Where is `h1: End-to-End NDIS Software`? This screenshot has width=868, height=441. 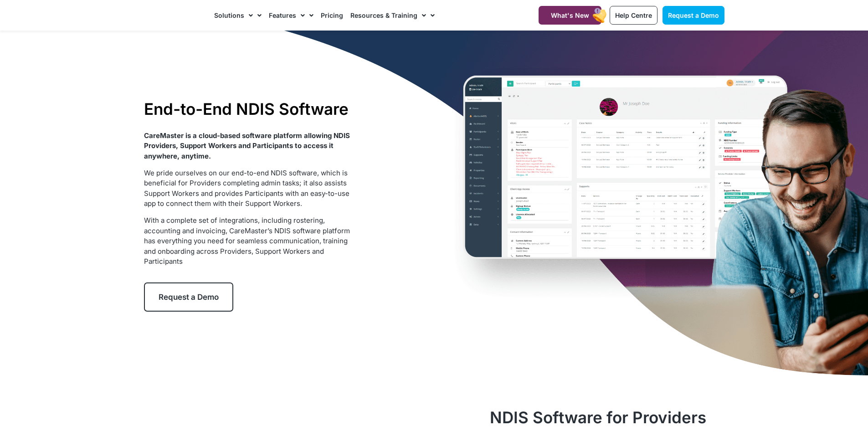 h1: End-to-End NDIS Software is located at coordinates (249, 109).